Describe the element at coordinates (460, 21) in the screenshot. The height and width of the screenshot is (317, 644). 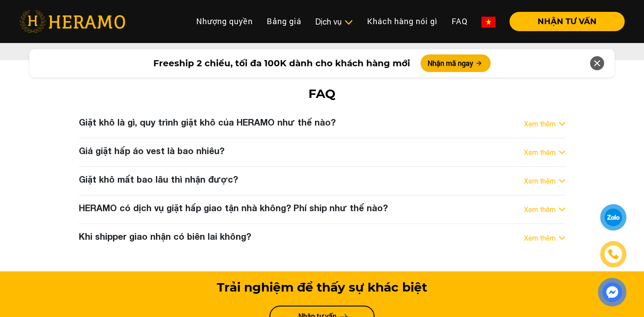
I see `a: FAQ` at that location.